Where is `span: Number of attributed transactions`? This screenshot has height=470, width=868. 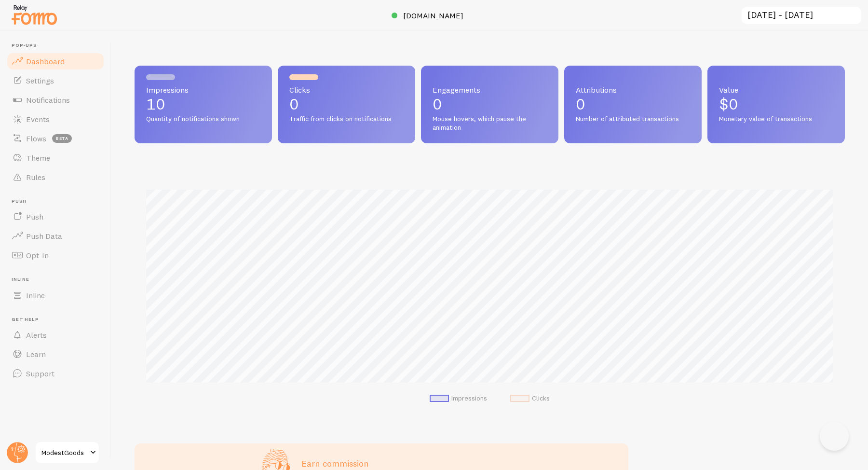 span: Number of attributed transactions is located at coordinates (632, 119).